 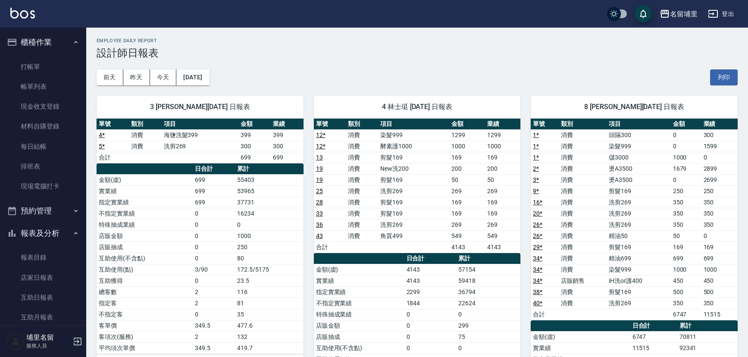 I want to click on td: 22624, so click(x=488, y=303).